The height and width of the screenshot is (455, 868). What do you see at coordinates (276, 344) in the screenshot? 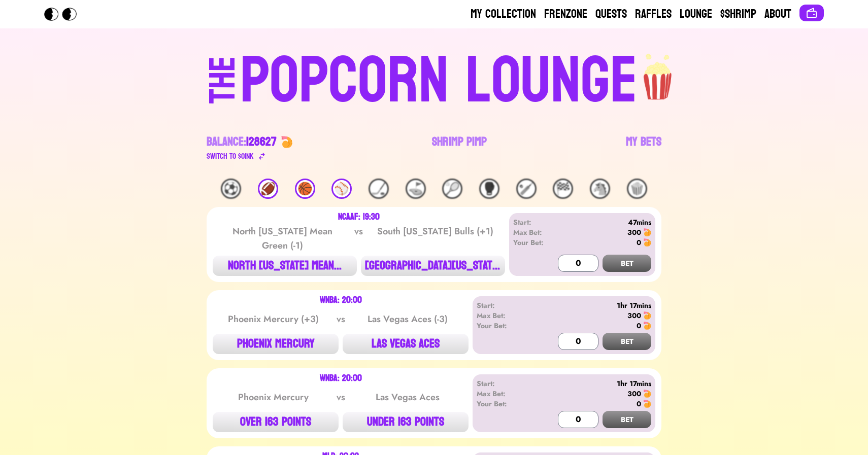
I see `button: PHOENIX MERCURY` at bounding box center [276, 344].